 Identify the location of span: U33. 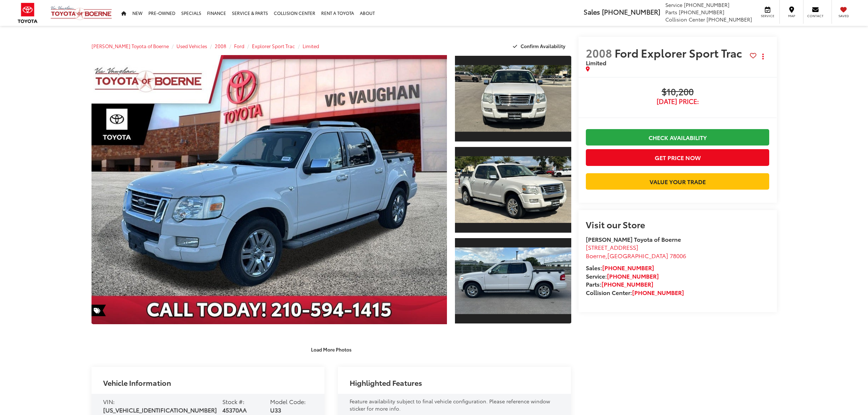
(275, 410).